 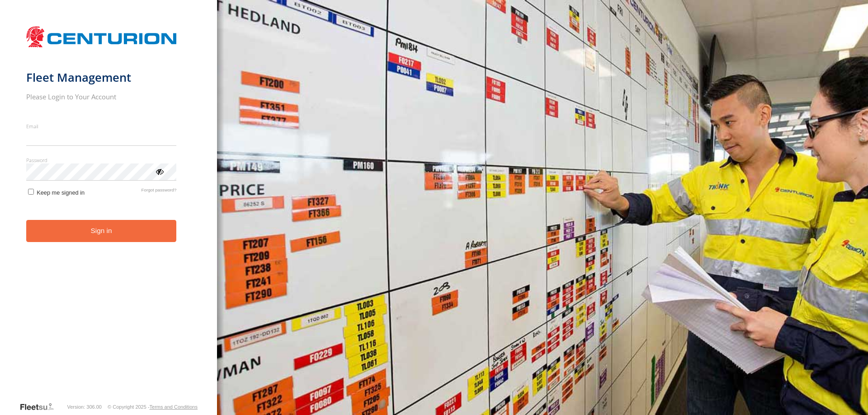 I want to click on form: main, so click(x=108, y=211).